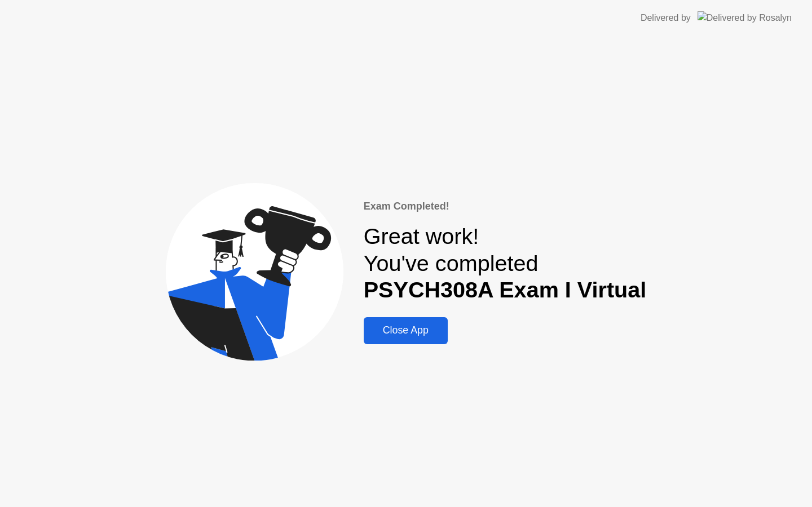 This screenshot has width=812, height=507. Describe the element at coordinates (405, 331) in the screenshot. I see `button: Close App` at that location.